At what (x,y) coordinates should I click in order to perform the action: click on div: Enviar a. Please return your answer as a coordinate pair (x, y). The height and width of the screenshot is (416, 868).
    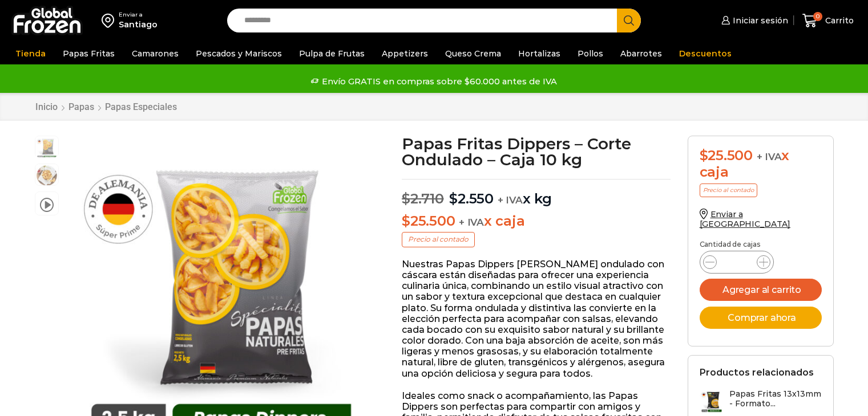
    Looking at the image, I should click on (138, 14).